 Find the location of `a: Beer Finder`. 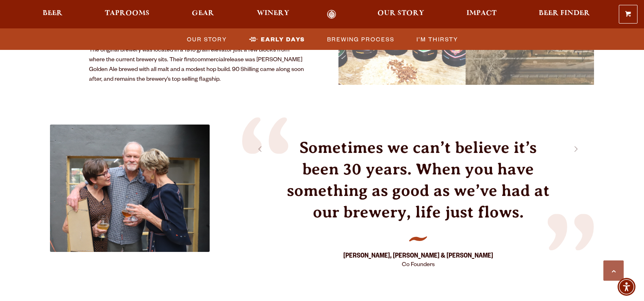

a: Beer Finder is located at coordinates (565, 14).